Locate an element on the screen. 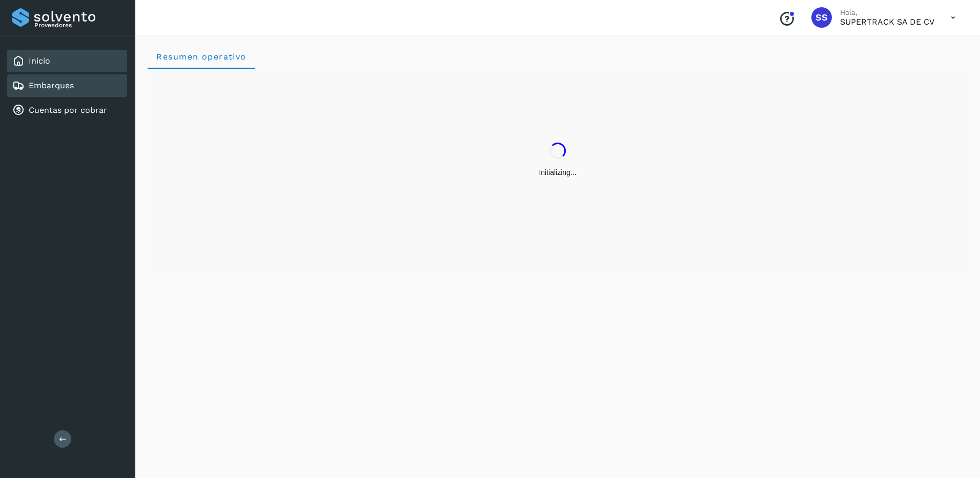  p: Proveedores is located at coordinates (78, 25).